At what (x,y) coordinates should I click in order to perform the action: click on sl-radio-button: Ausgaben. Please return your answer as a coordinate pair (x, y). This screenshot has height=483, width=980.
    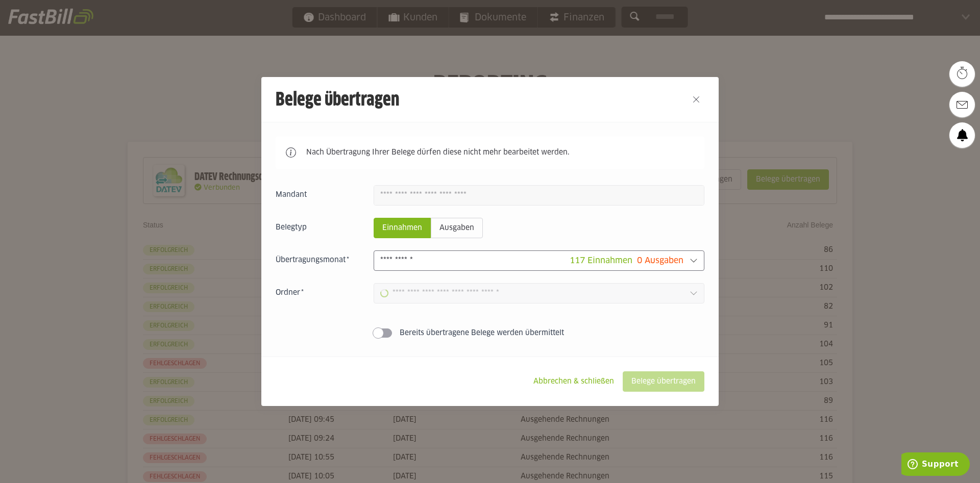
    Looking at the image, I should click on (457, 228).